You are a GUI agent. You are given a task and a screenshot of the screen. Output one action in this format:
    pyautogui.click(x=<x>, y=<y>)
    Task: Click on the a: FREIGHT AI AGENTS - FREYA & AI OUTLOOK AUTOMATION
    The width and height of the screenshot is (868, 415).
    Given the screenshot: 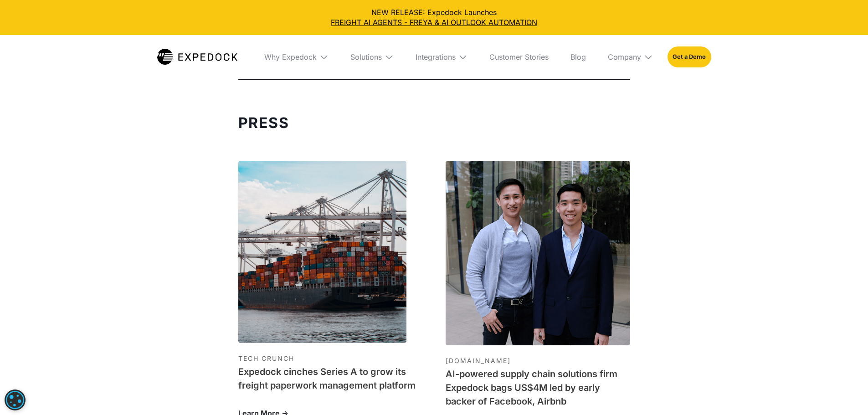 What is the action you would take?
    pyautogui.click(x=433, y=23)
    